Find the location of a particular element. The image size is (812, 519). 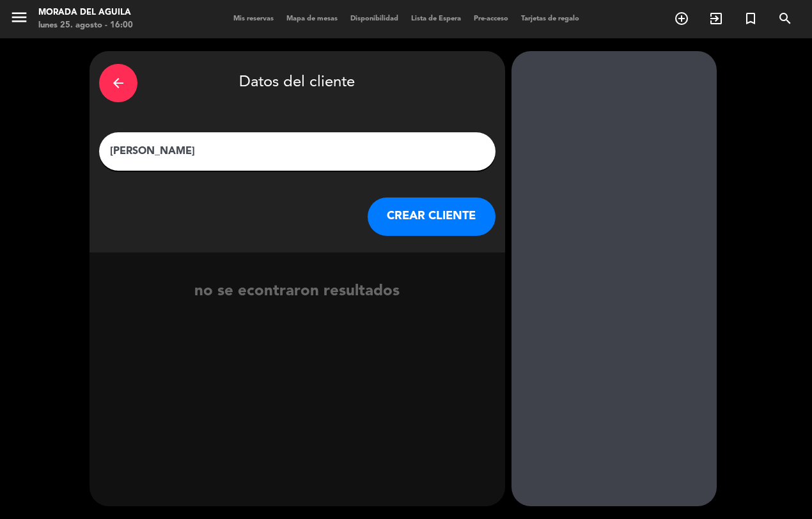

i: turned_in_not is located at coordinates (751, 18).